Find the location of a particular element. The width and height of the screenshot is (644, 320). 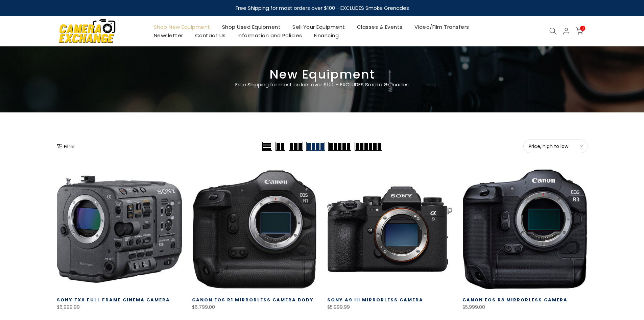

a: Shop Used Equipment is located at coordinates (251, 27).